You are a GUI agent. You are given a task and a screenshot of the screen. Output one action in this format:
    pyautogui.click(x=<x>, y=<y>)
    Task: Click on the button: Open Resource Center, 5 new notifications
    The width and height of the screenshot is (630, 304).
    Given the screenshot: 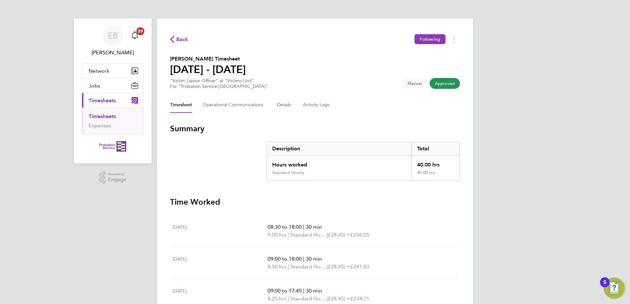 What is the action you would take?
    pyautogui.click(x=614, y=289)
    